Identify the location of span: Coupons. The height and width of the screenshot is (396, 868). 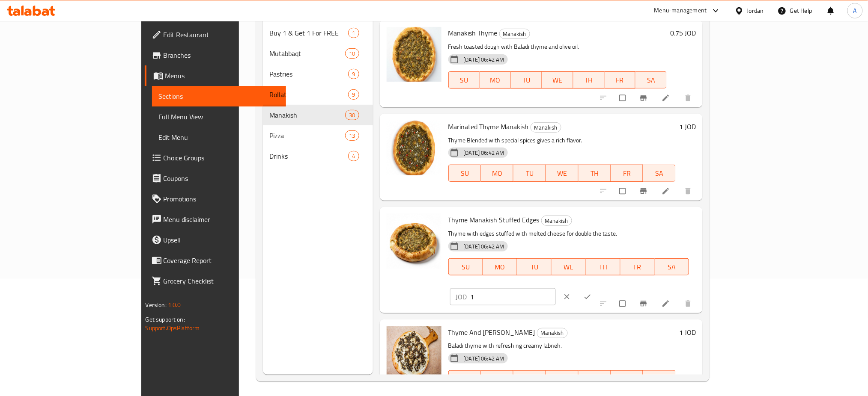
(222, 178).